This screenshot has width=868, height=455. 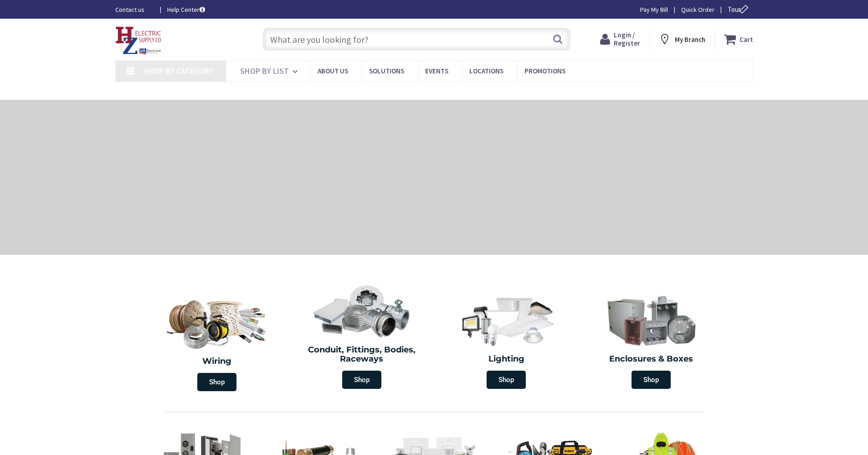 What do you see at coordinates (545, 70) in the screenshot?
I see `span: Promotions` at bounding box center [545, 70].